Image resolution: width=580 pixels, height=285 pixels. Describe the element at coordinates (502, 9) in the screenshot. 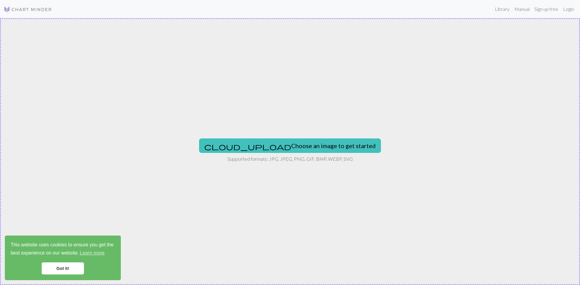

I see `a: Library` at that location.